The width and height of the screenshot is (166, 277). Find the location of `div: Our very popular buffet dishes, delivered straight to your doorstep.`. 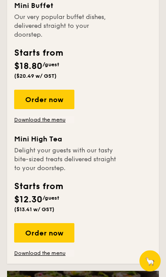

div: Our very popular buffet dishes, delivered straight to your doorstep. is located at coordinates (66, 27).